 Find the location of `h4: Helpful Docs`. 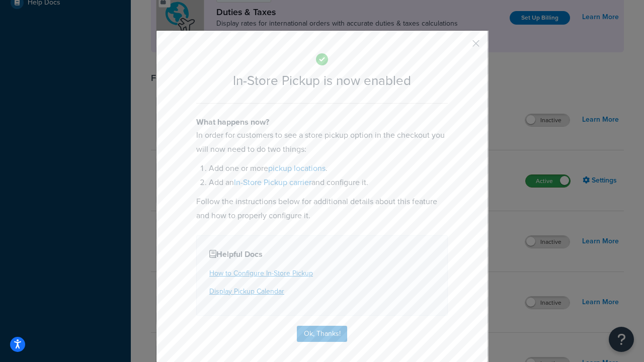

h4: Helpful Docs is located at coordinates (322, 254).